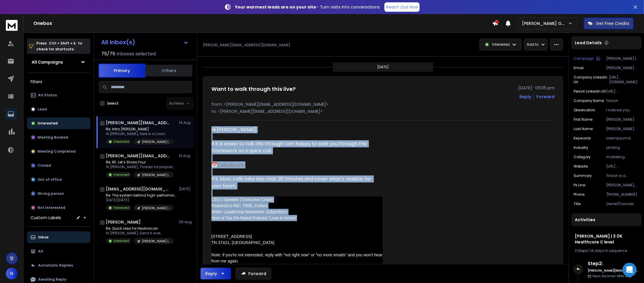  What do you see at coordinates (579, 186) in the screenshot?
I see `p: Ps Line` at bounding box center [579, 186].